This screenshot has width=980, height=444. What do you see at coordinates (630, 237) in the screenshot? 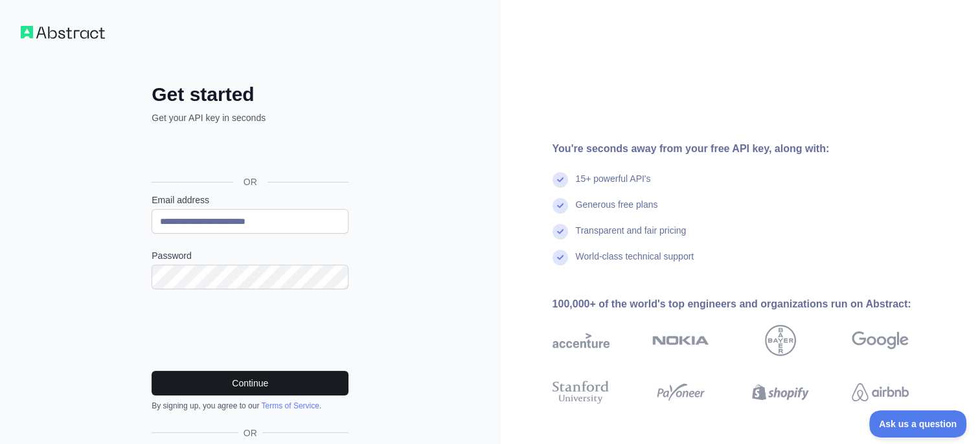
I see `div: Transparent and fair pricing` at bounding box center [630, 237].